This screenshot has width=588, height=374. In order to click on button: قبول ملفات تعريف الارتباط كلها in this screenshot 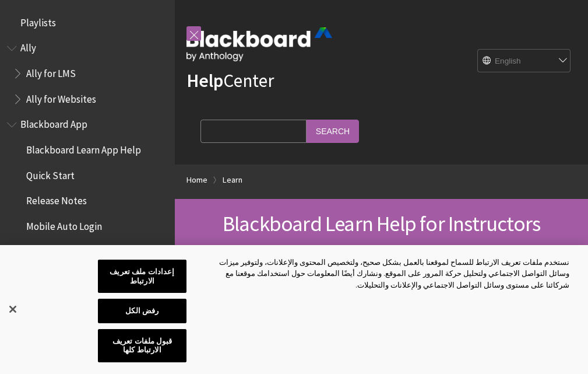, I will do `click(142, 345)`.